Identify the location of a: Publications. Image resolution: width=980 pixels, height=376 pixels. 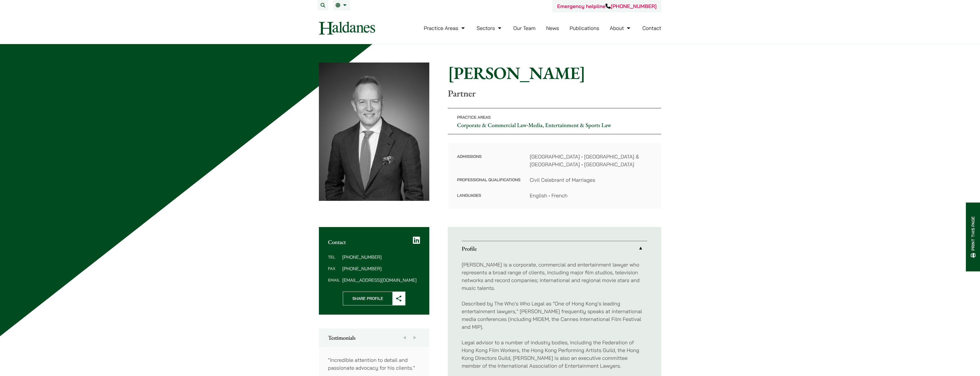
(584, 28).